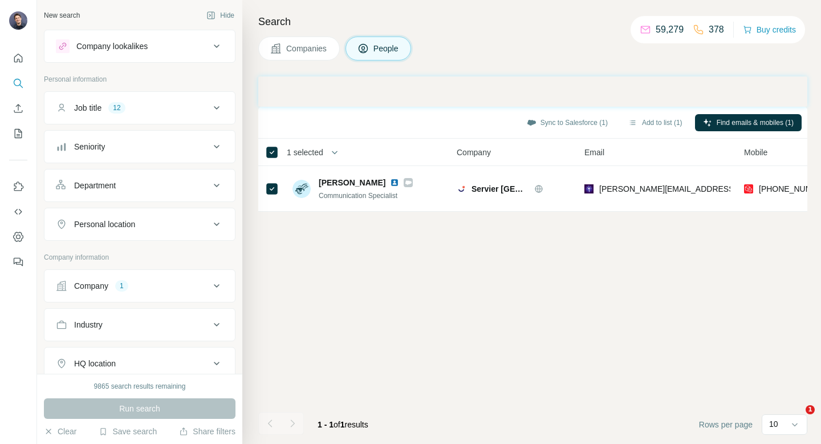  I want to click on p: Company information, so click(140, 257).